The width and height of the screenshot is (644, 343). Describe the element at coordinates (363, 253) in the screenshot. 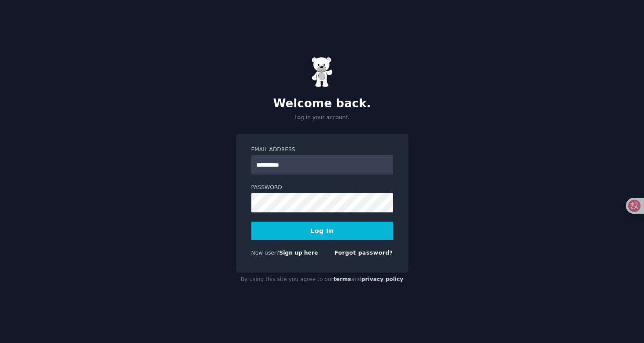

I see `a: Forgot password?` at that location.